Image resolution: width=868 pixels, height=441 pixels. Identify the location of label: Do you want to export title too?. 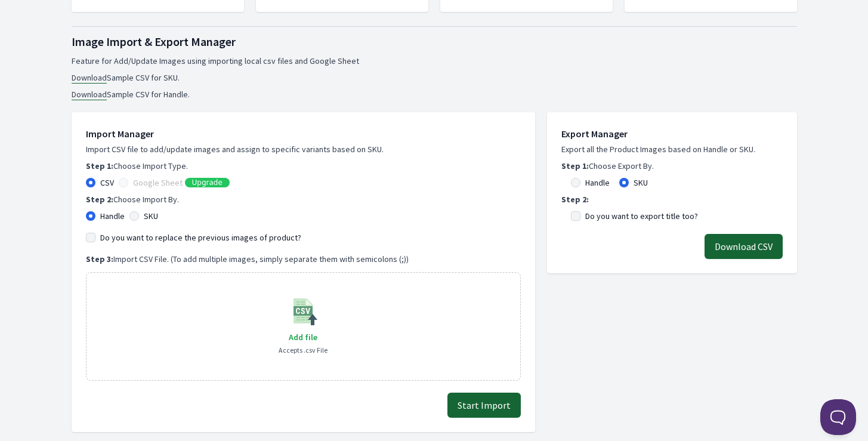
(641, 217).